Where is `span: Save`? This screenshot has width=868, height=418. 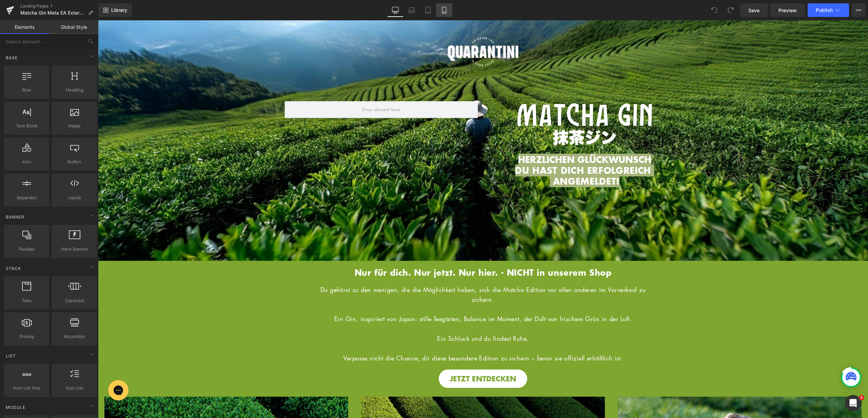 span: Save is located at coordinates (753, 10).